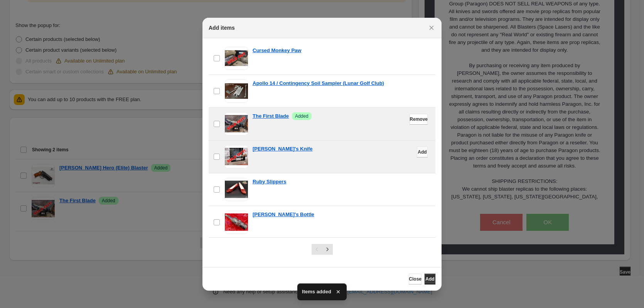  Describe the element at coordinates (419, 119) in the screenshot. I see `span: Remove` at that location.